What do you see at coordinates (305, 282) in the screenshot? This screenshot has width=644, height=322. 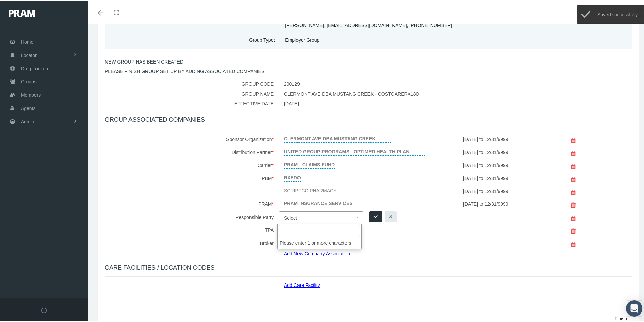 I see `a: Add Care Facility` at bounding box center [305, 282].